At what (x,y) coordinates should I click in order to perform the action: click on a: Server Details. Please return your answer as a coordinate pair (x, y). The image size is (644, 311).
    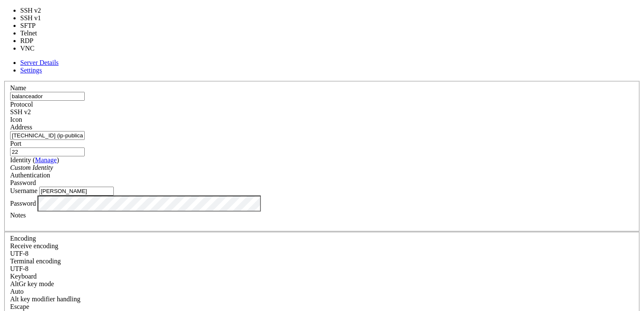
    Looking at the image, I should click on (39, 62).